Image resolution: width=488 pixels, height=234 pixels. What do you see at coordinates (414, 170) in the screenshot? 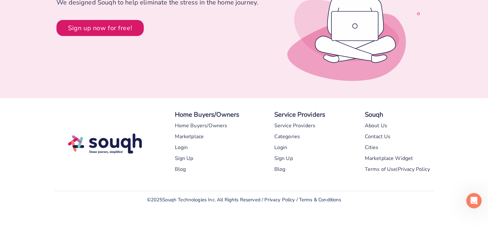
I see `div: Privacy Policy` at bounding box center [414, 170].